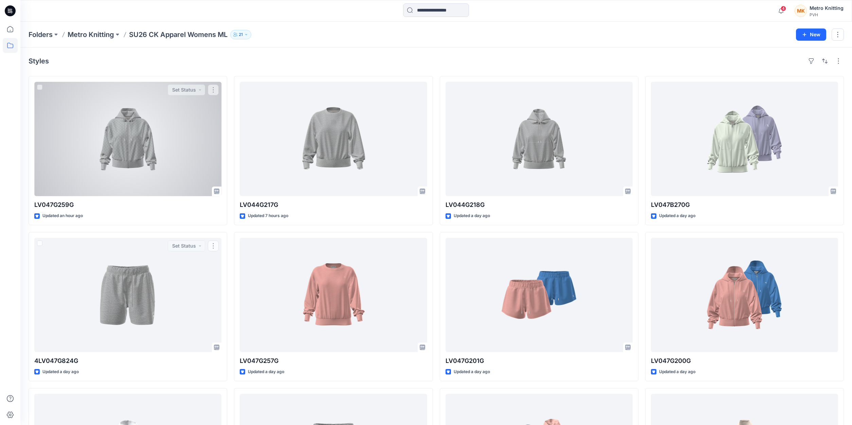  Describe the element at coordinates (128, 139) in the screenshot. I see `a: LV047G259G` at that location.